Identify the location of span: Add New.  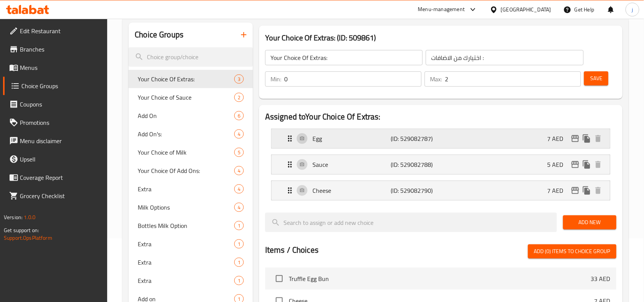
(590, 222).